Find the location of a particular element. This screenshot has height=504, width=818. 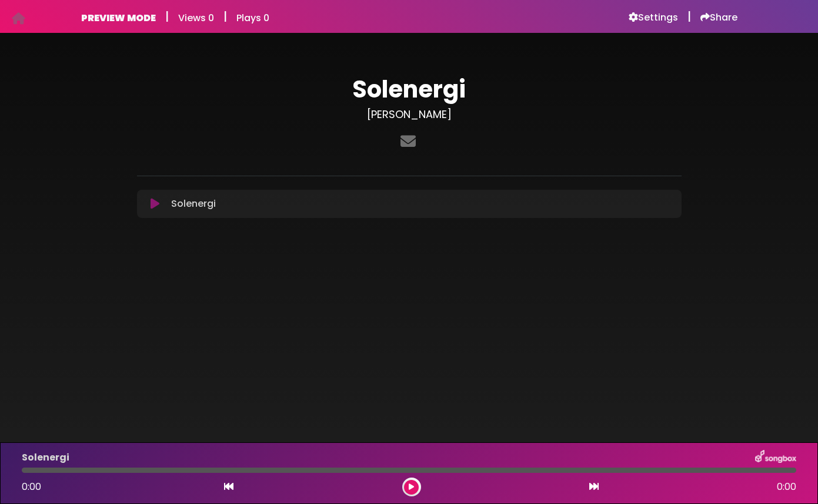

a: Share is located at coordinates (719, 18).